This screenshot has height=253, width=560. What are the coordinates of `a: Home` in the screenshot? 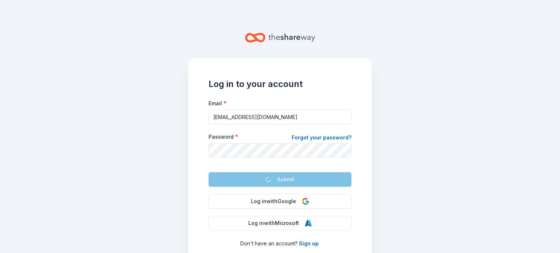 It's located at (280, 38).